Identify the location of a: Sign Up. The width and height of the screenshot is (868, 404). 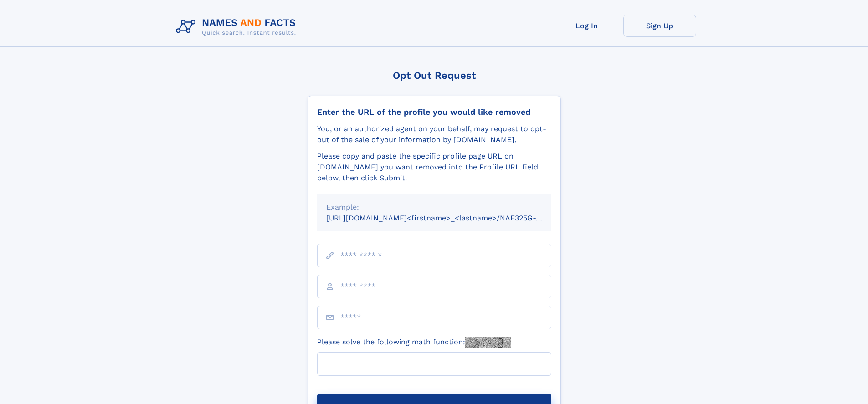
(660, 25).